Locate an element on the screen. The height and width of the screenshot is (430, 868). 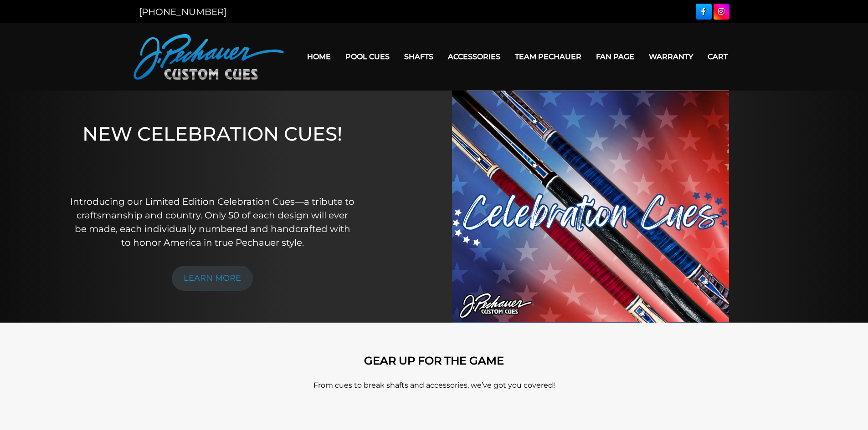
a: Warranty is located at coordinates (671, 56).